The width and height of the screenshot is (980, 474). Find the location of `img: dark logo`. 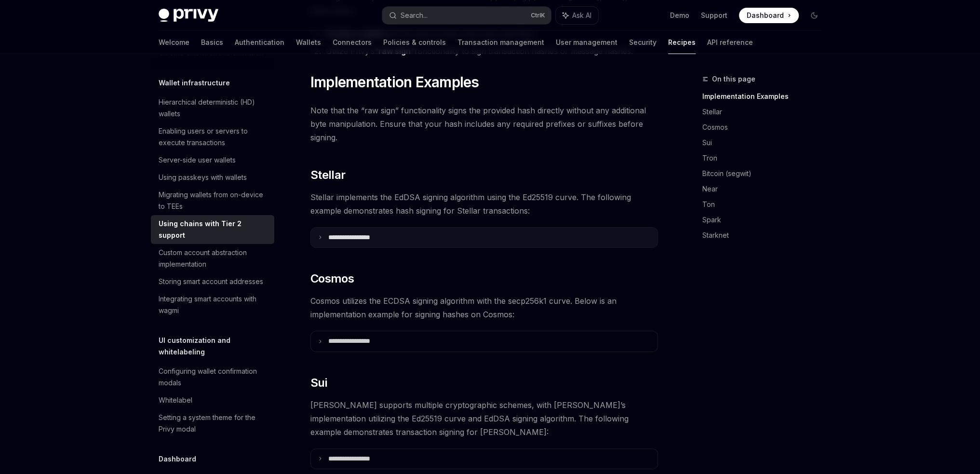

img: dark logo is located at coordinates (188, 16).